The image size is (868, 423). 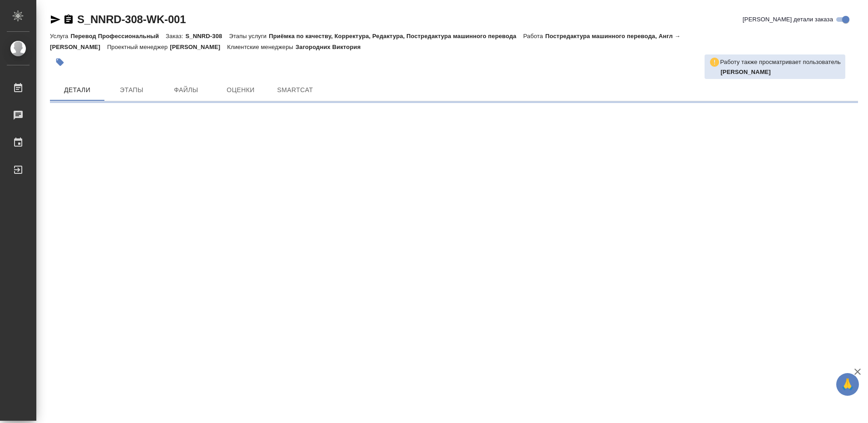 What do you see at coordinates (77, 90) in the screenshot?
I see `span: Детали` at bounding box center [77, 90].